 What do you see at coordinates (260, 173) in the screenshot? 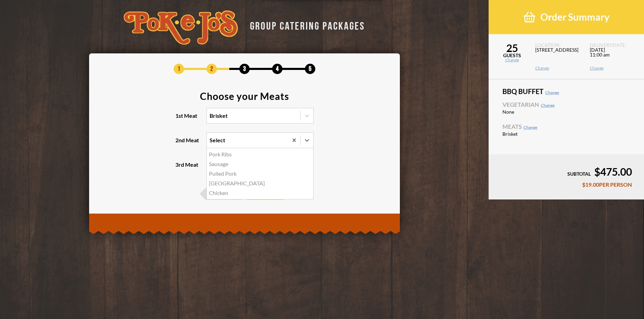
I see `div: Pulled Pork` at bounding box center [260, 173].